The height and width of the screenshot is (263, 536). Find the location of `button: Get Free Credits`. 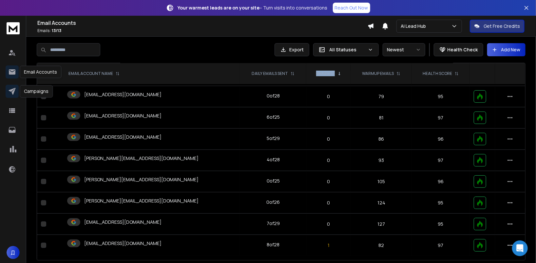

button: Get Free Credits is located at coordinates (497, 26).